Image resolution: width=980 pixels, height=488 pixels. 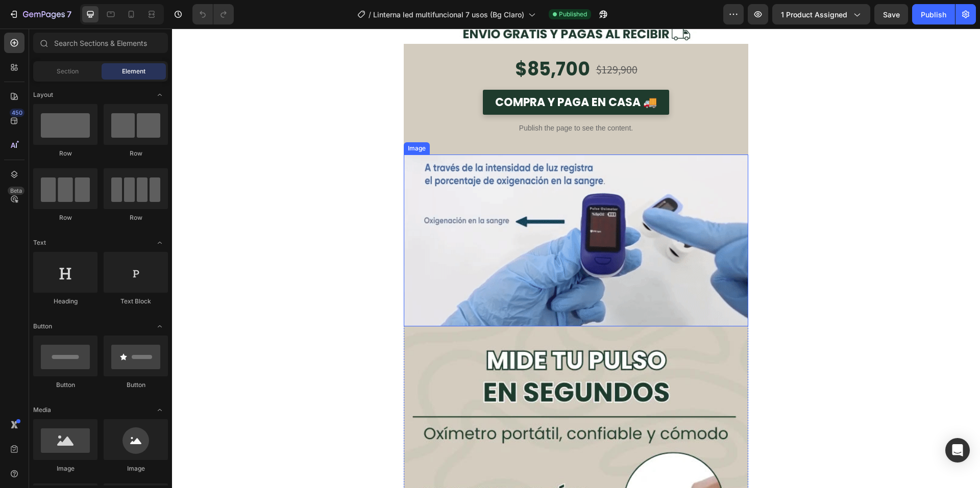 I want to click on span: Section, so click(x=68, y=72).